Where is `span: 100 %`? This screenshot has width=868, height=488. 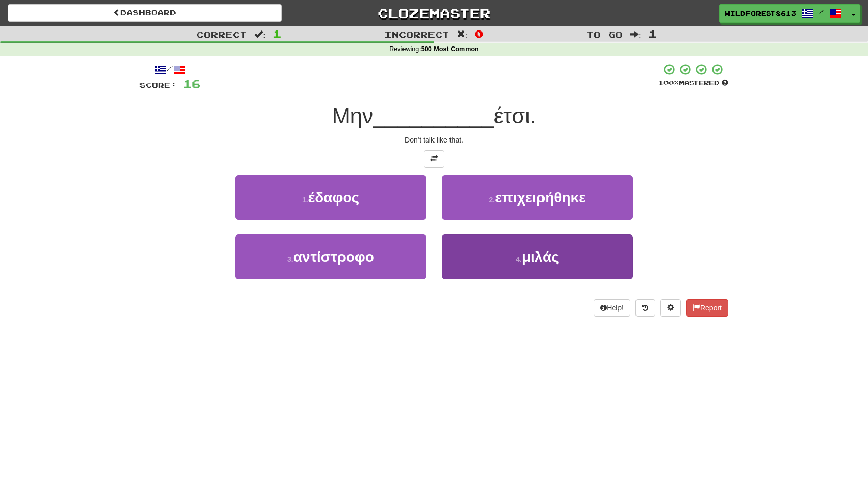 span: 100 % is located at coordinates (669, 82).